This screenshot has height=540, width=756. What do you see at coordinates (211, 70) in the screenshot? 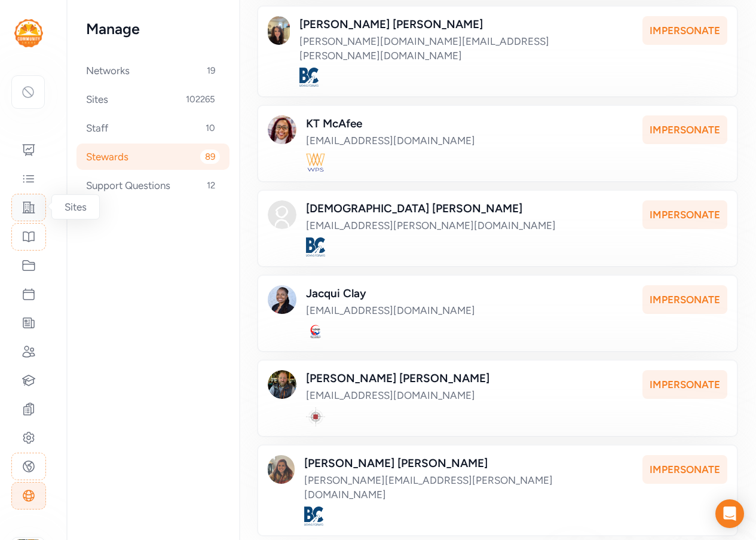
I see `span: 19` at bounding box center [211, 70].